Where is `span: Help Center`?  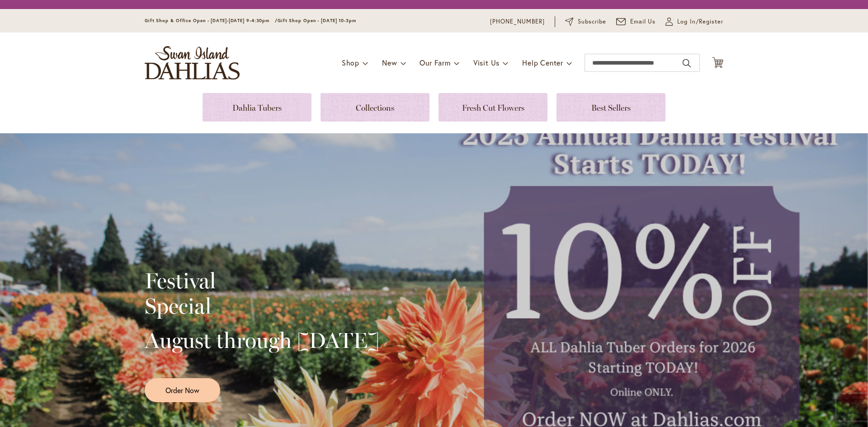
span: Help Center is located at coordinates (542, 63).